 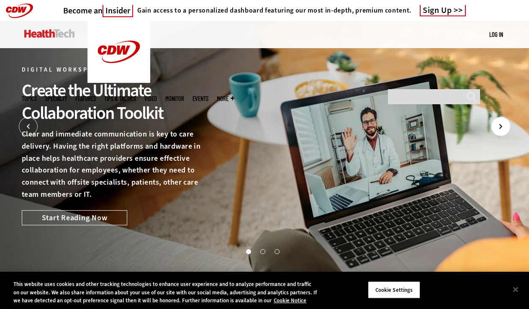 I want to click on h3: Become an, so click(x=98, y=10).